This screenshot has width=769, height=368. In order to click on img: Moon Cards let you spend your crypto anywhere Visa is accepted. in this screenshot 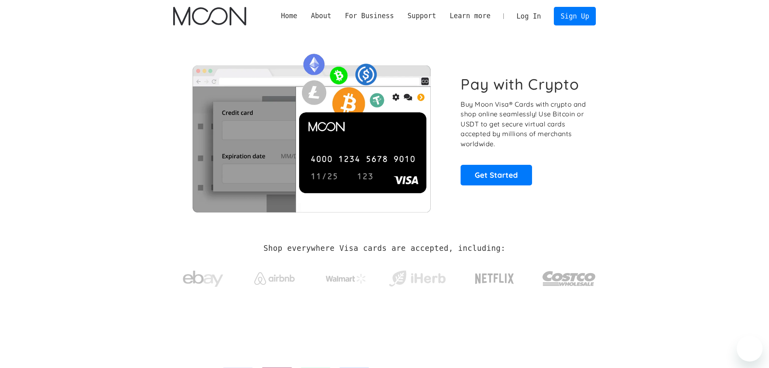, I will do `click(311, 130)`.